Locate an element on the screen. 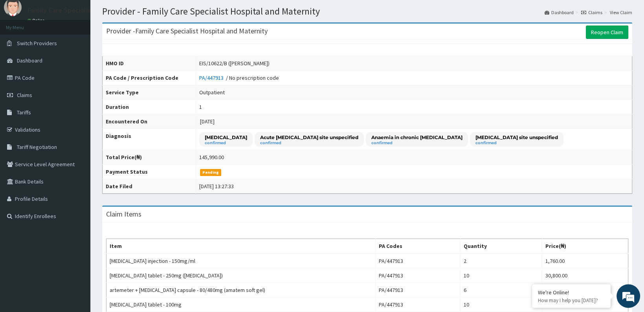  th: Item is located at coordinates (241, 247).